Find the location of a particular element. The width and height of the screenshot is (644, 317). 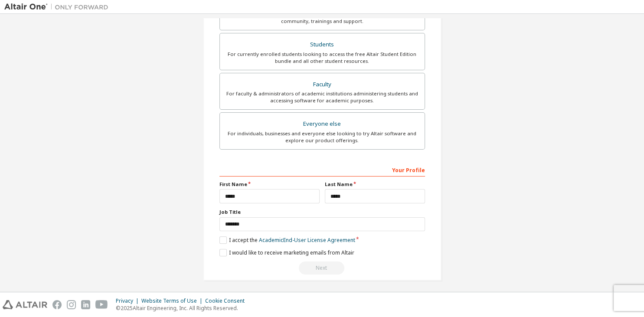

label: First Name is located at coordinates (269, 184).